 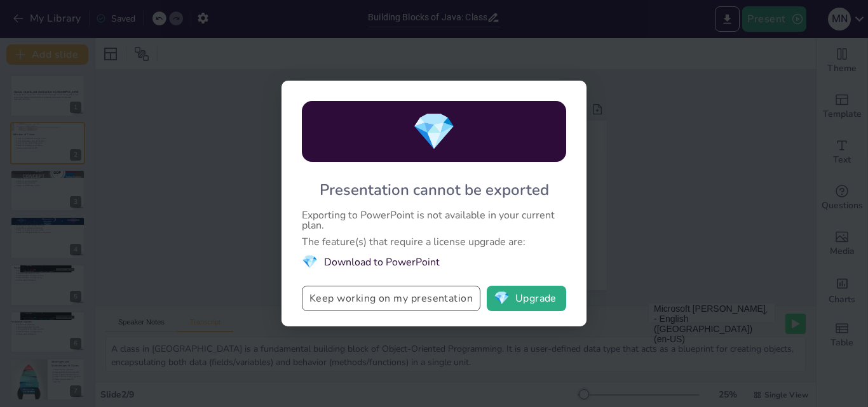 What do you see at coordinates (434, 262) in the screenshot?
I see `li: Download to PowerPoint` at bounding box center [434, 262].